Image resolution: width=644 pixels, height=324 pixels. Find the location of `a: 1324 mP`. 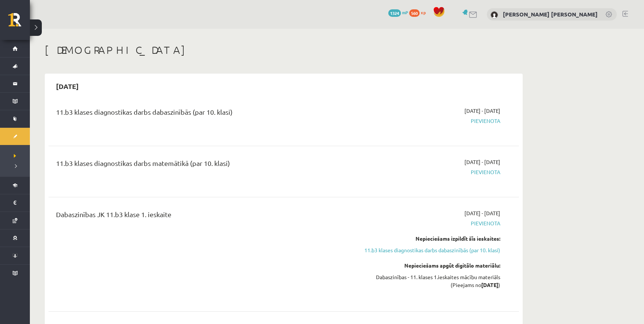

a: 1324 mP is located at coordinates (398, 12).